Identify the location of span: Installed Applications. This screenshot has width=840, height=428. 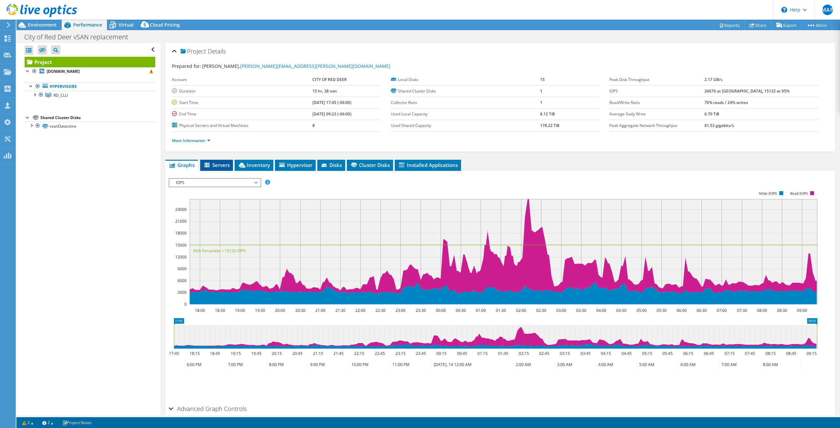
(428, 165).